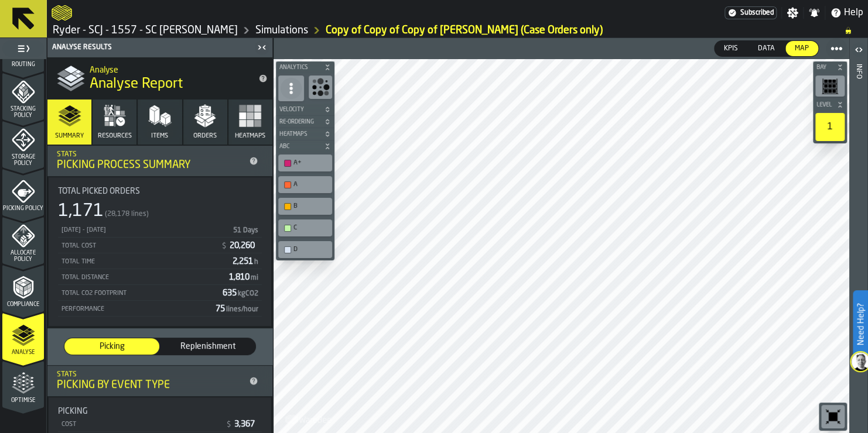 Image resolution: width=868 pixels, height=433 pixels. Describe the element at coordinates (858, 236) in the screenshot. I see `header: Info` at that location.